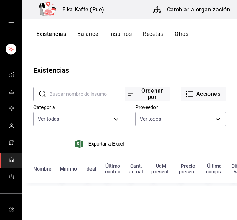  What do you see at coordinates (203, 94) in the screenshot?
I see `button: Acciones` at bounding box center [203, 94].